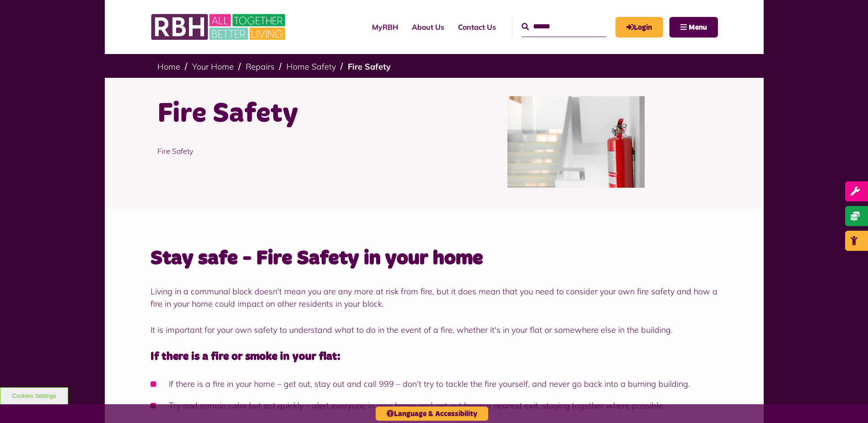 This screenshot has height=423, width=868. Describe the element at coordinates (169, 67) in the screenshot. I see `a: Home` at that location.